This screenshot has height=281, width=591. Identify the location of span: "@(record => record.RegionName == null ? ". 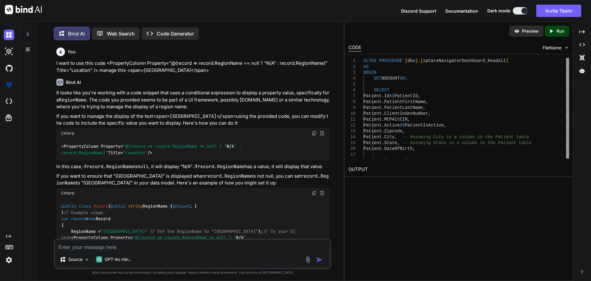
(184, 237).